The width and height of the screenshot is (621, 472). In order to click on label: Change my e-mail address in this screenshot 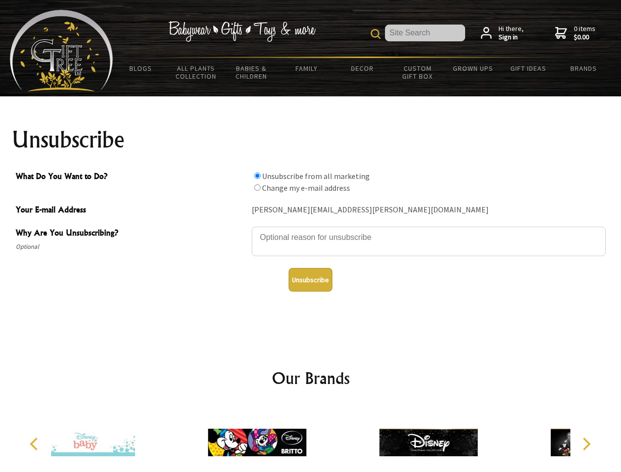, I will do `click(306, 188)`.